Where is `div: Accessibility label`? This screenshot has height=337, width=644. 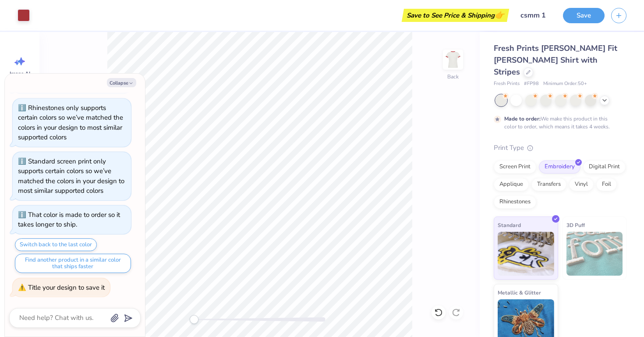 div: Accessibility label is located at coordinates (194, 319).